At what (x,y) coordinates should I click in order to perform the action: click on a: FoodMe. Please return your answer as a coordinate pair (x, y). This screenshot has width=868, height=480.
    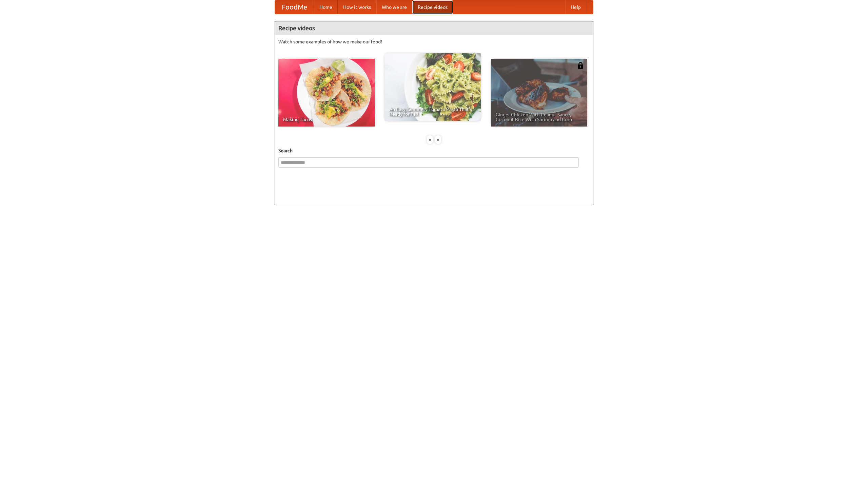
    Looking at the image, I should click on (294, 7).